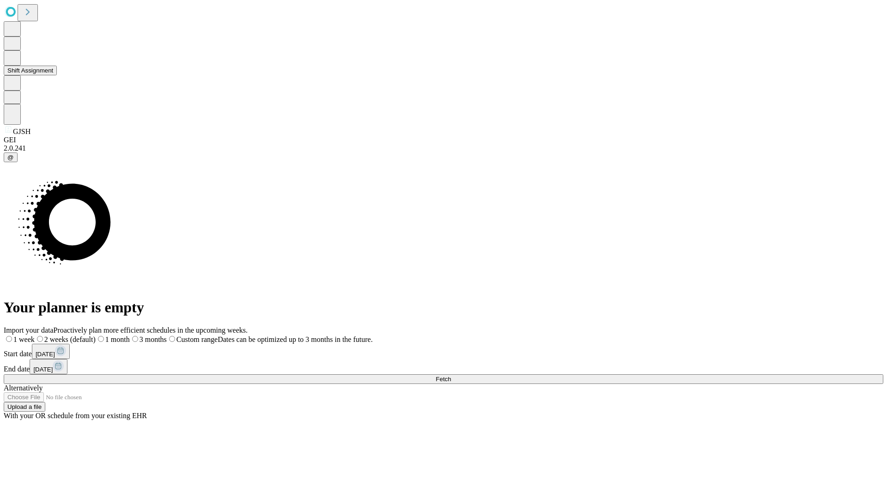  What do you see at coordinates (135, 339) in the screenshot?
I see `input: 3 months` at bounding box center [135, 339].